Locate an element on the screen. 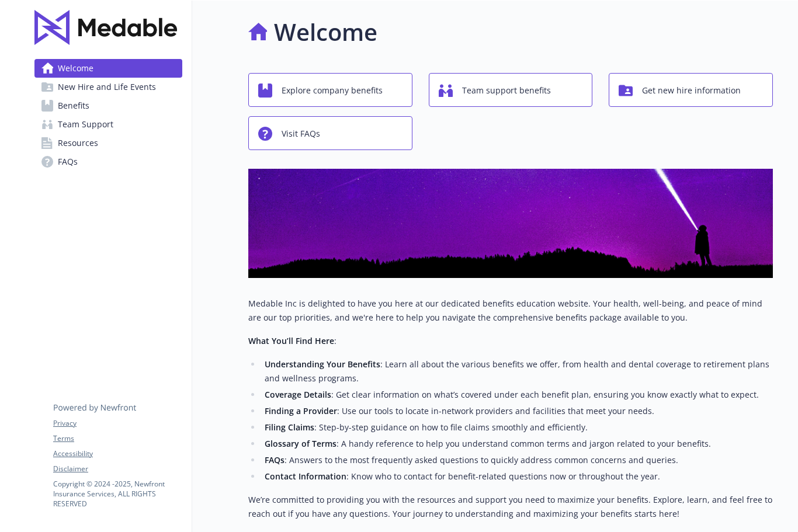 Image resolution: width=798 pixels, height=532 pixels. a: Resources is located at coordinates (108, 143).